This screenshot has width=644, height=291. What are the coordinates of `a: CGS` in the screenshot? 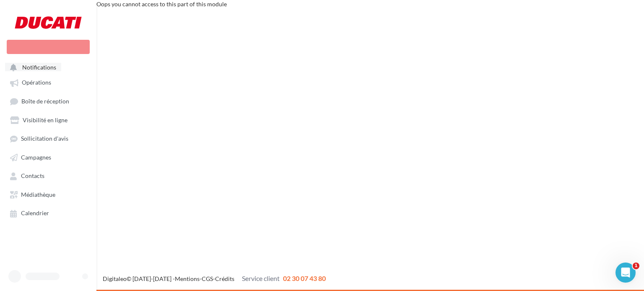 It's located at (207, 279).